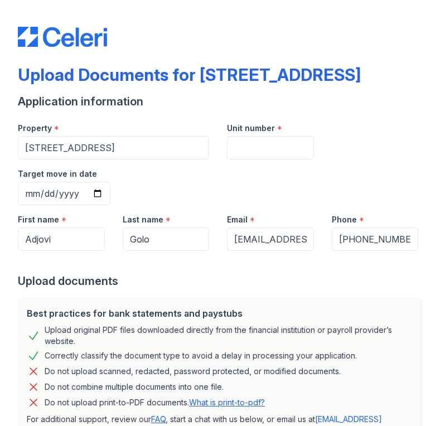 The width and height of the screenshot is (445, 426). Describe the element at coordinates (222, 101) in the screenshot. I see `div: Application information` at that location.